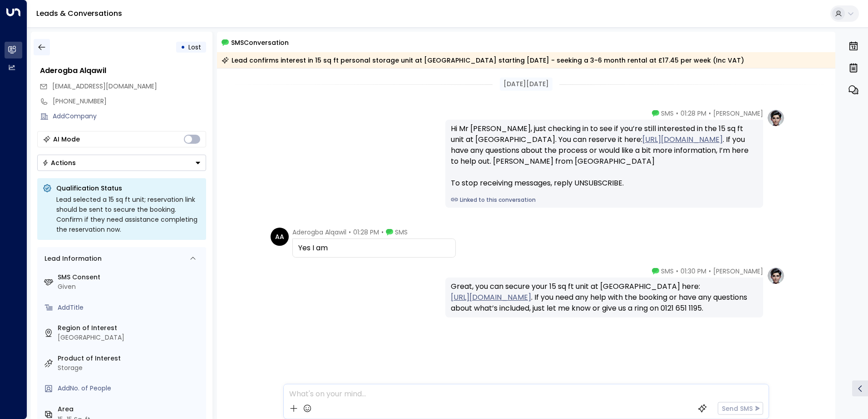 The image size is (868, 419). Describe the element at coordinates (129, 215) in the screenshot. I see `div: Lead selected a 15 sq ft unit; reservation link should be sent to secure the booking. Confirm if ...` at that location.